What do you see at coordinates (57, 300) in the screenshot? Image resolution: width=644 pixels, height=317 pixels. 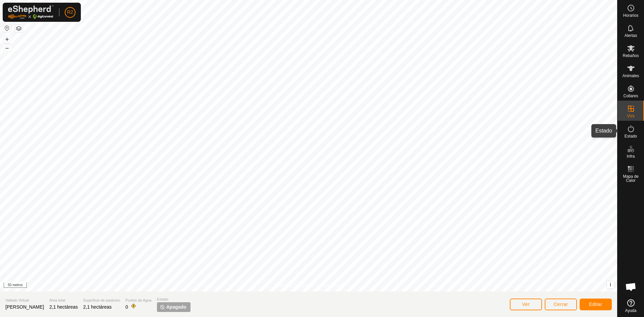 I see `font: Área total` at bounding box center [57, 300].